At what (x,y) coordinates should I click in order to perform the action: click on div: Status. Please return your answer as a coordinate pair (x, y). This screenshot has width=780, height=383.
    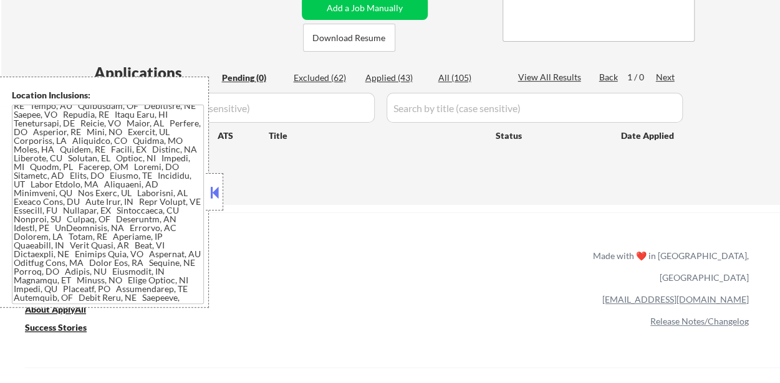
    Looking at the image, I should click on (549, 135).